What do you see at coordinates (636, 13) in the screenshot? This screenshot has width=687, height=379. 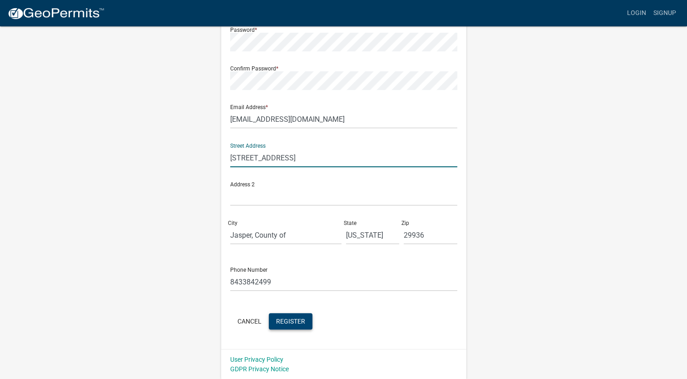 I see `a: Login` at bounding box center [636, 13].